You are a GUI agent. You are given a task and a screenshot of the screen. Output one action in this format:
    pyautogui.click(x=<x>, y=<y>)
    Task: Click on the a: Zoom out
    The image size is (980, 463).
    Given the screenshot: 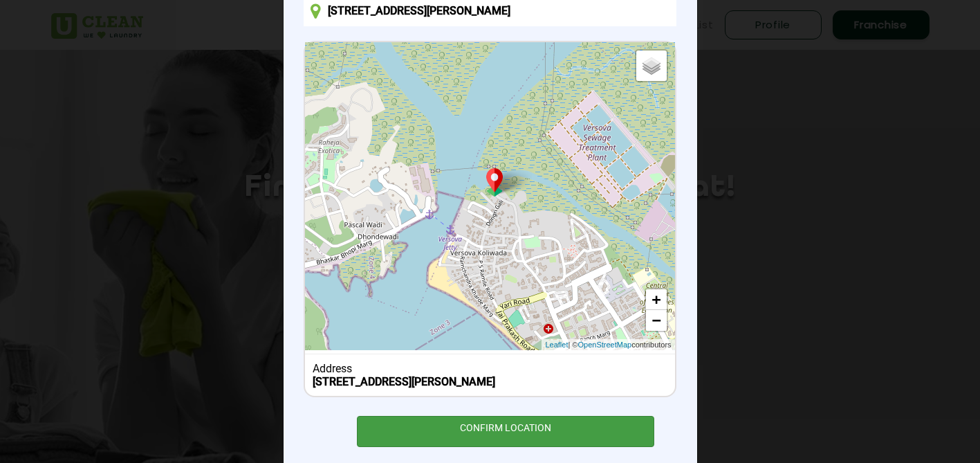 What is the action you would take?
    pyautogui.click(x=656, y=320)
    